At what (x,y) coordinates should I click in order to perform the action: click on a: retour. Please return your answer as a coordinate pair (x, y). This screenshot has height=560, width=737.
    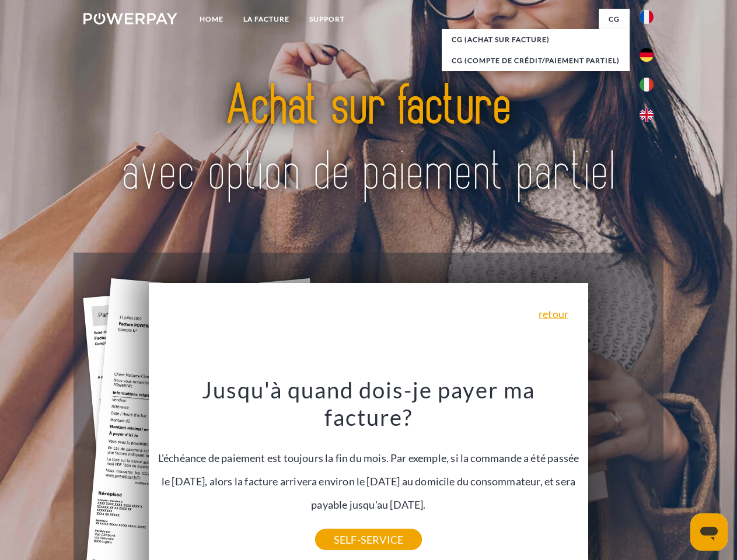
    Looking at the image, I should click on (554, 314).